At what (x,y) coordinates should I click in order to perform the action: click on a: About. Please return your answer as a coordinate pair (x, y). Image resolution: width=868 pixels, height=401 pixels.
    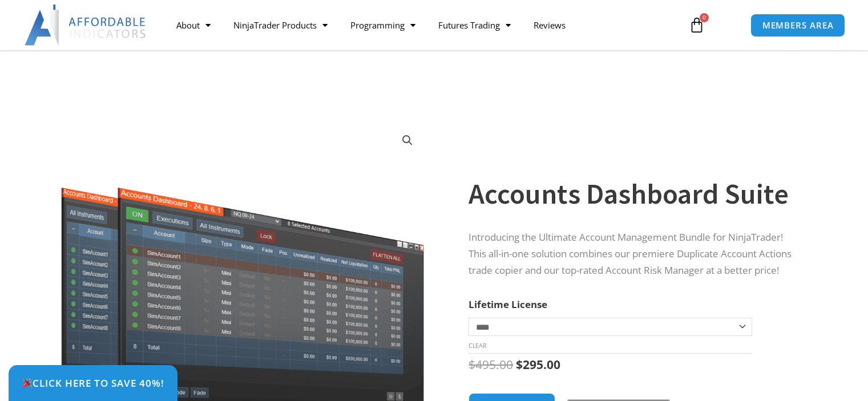
    Looking at the image, I should click on (193, 25).